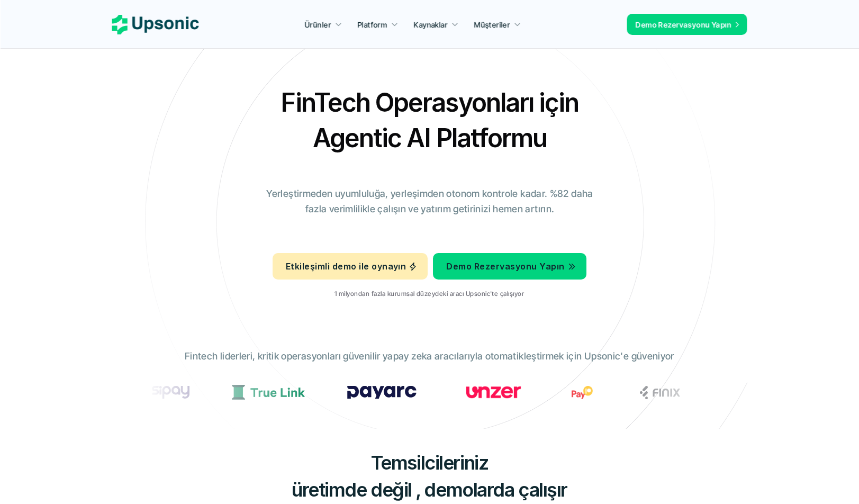  What do you see at coordinates (345, 266) in the screenshot?
I see `font: Etkileşimli demo ile oynayın` at bounding box center [345, 266].